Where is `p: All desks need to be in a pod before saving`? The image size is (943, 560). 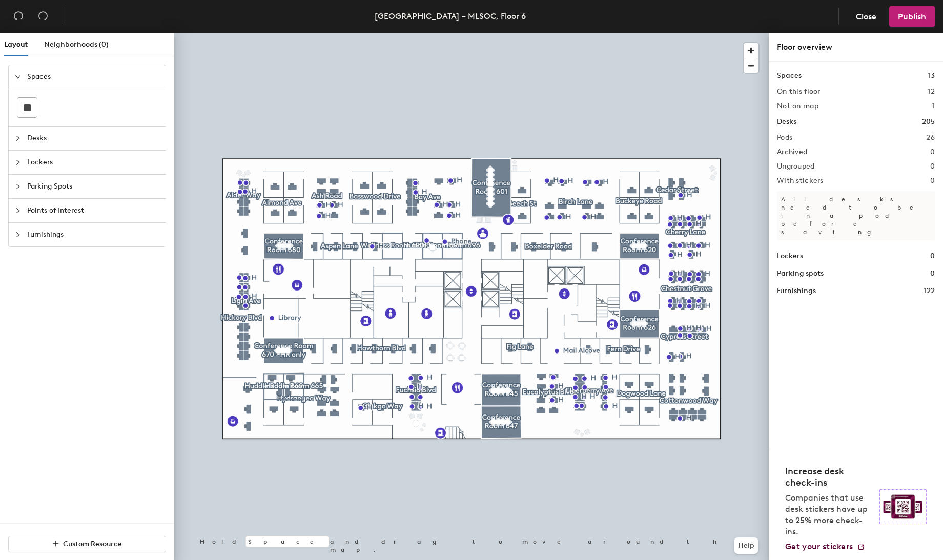 p: All desks need to be in a pod before saving is located at coordinates (855, 216).